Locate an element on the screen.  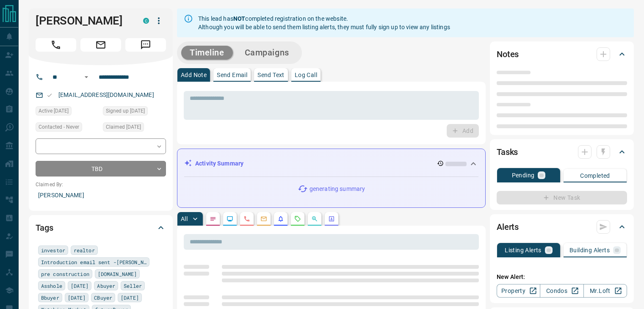
button: Timeline is located at coordinates (207, 52).